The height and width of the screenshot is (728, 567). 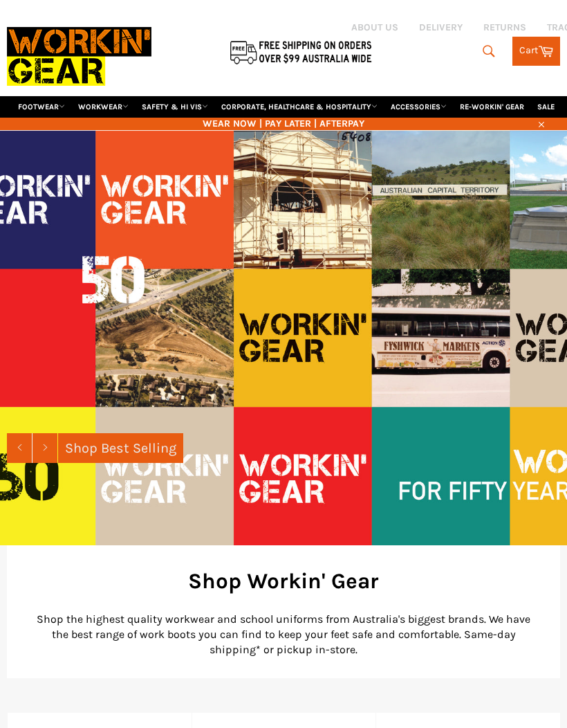 I want to click on a: ACCESSORIES, so click(x=419, y=107).